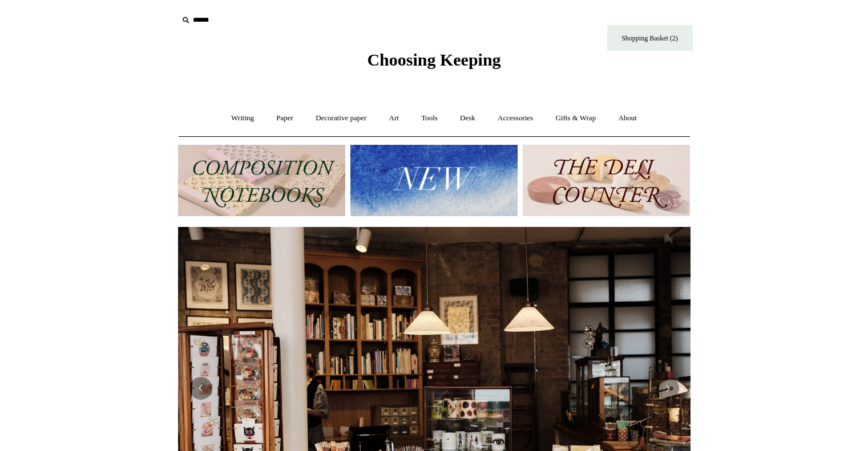 The height and width of the screenshot is (451, 868). I want to click on a: Tools, so click(429, 118).